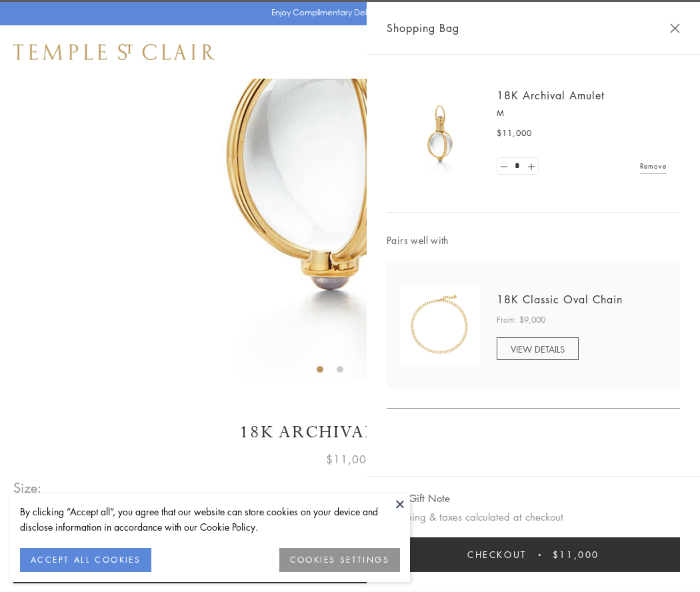  I want to click on p: M, so click(582, 114).